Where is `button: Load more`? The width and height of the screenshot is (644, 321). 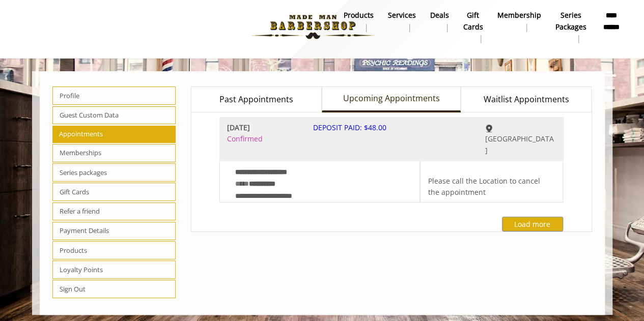 button: Load more is located at coordinates (532, 224).